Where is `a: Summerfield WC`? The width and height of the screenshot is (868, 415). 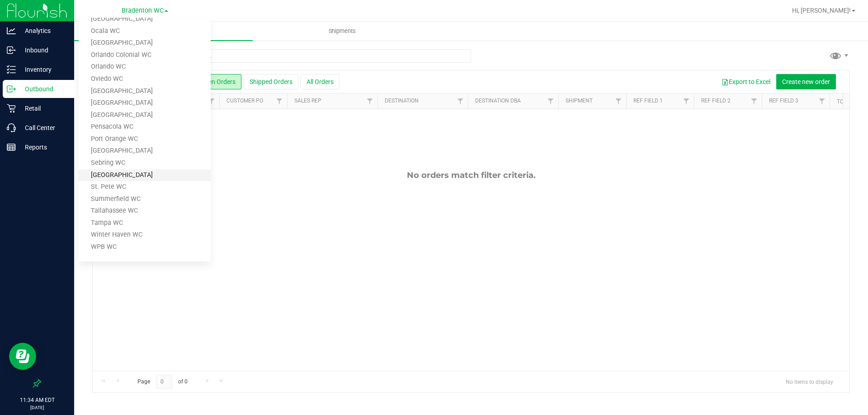
a: Summerfield WC is located at coordinates (144, 199).